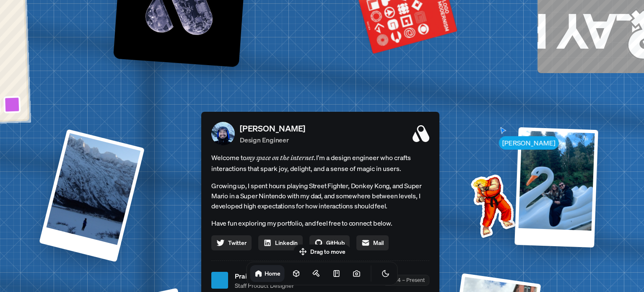 The image size is (644, 292). I want to click on a: Mail, so click(373, 243).